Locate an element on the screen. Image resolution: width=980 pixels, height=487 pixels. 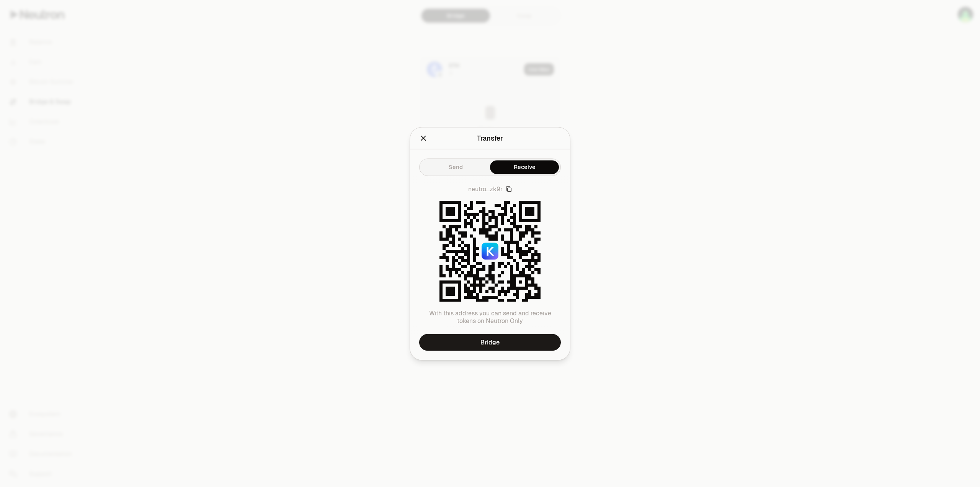
div: Transfer is located at coordinates (490, 138).